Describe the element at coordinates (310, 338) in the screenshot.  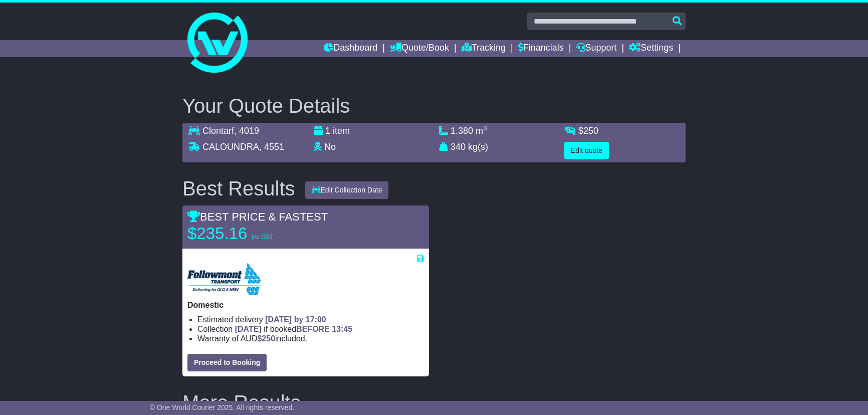
I see `li: Warranty of AUD included.` at that location.